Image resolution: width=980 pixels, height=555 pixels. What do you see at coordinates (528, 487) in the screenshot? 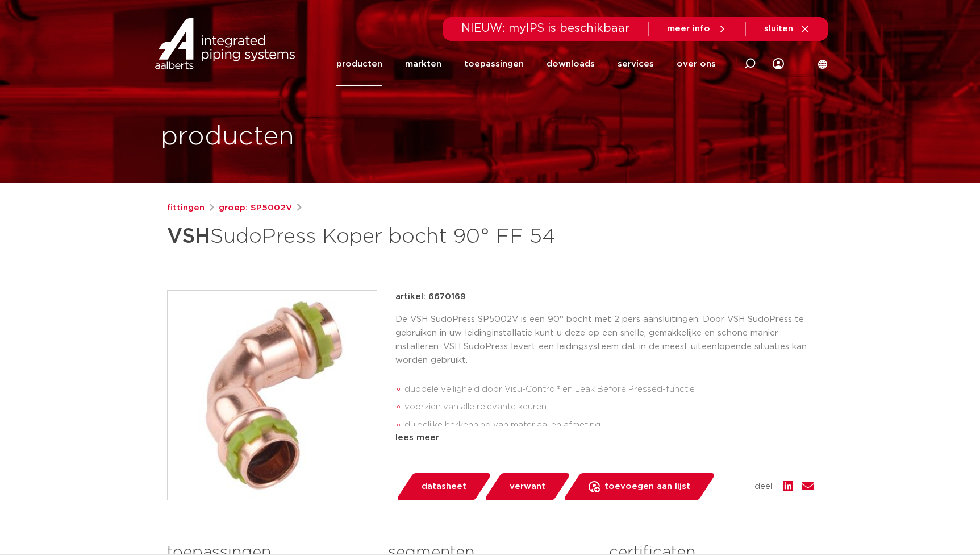
I see `a: verwant` at bounding box center [528, 487].